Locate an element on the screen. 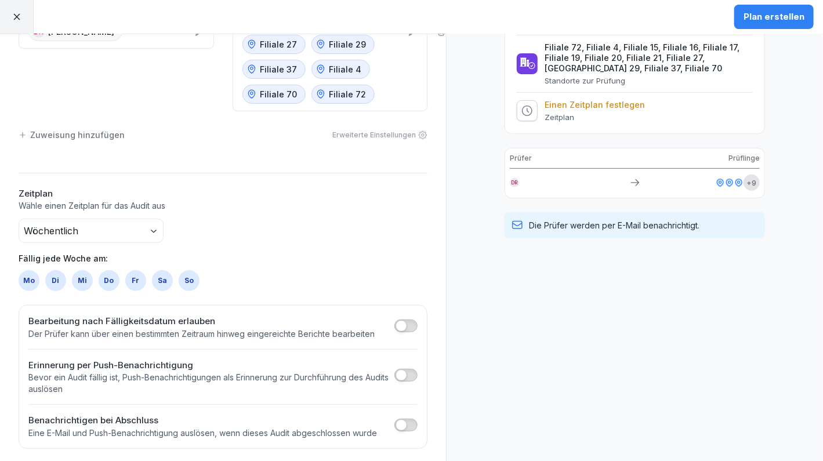 The height and width of the screenshot is (461, 823). h2: Benachrichtigen bei Abschluss is located at coordinates (202, 421).